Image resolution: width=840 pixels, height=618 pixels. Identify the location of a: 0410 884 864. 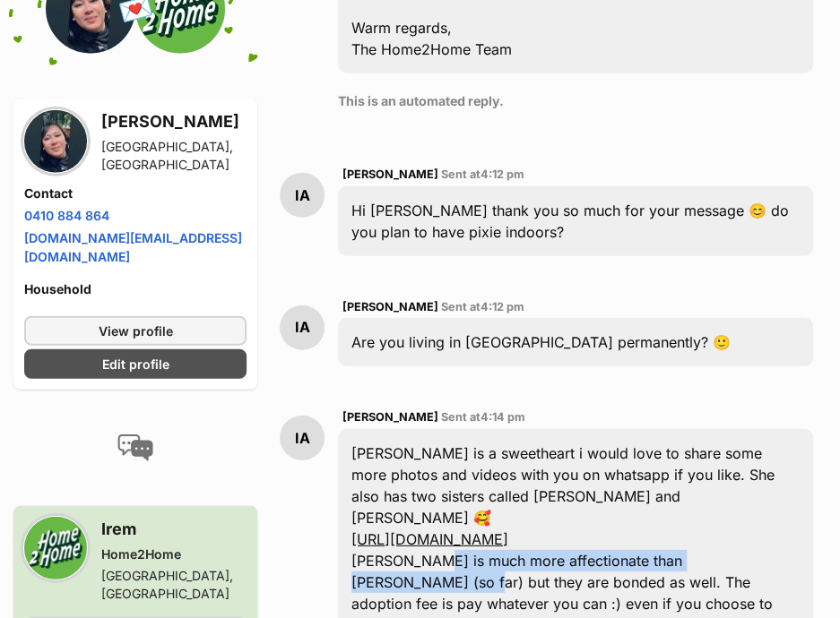
(66, 215).